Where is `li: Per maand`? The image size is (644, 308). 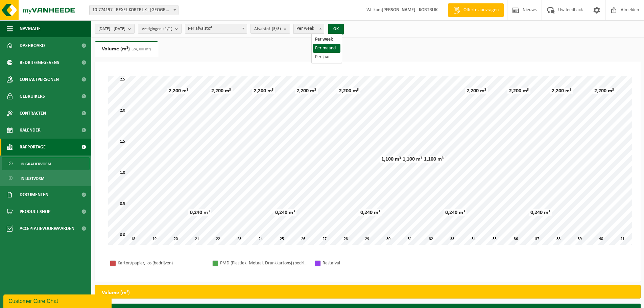
li: Per maand is located at coordinates (327, 48).